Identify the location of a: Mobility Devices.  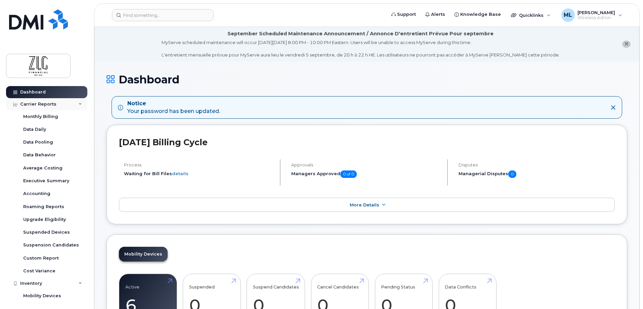
(143, 254).